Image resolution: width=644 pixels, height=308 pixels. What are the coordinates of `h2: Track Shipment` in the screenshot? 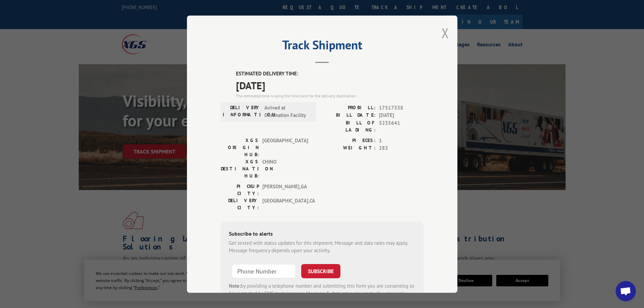 It's located at (322, 47).